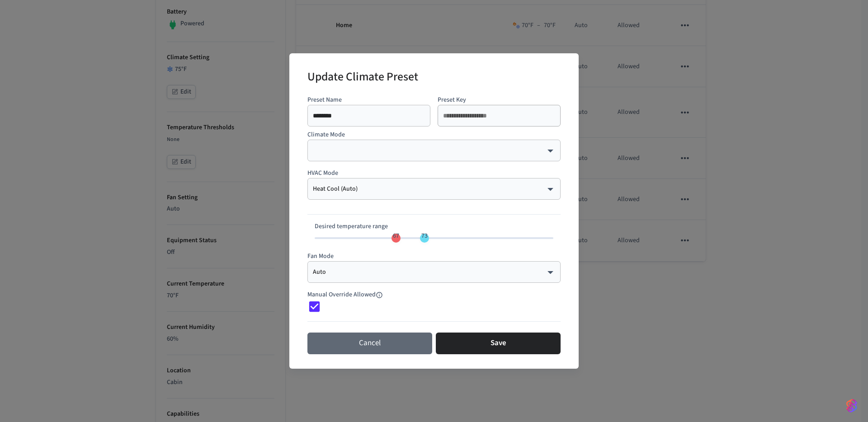 This screenshot has height=422, width=868. I want to click on p: HVAC Mode, so click(434, 173).